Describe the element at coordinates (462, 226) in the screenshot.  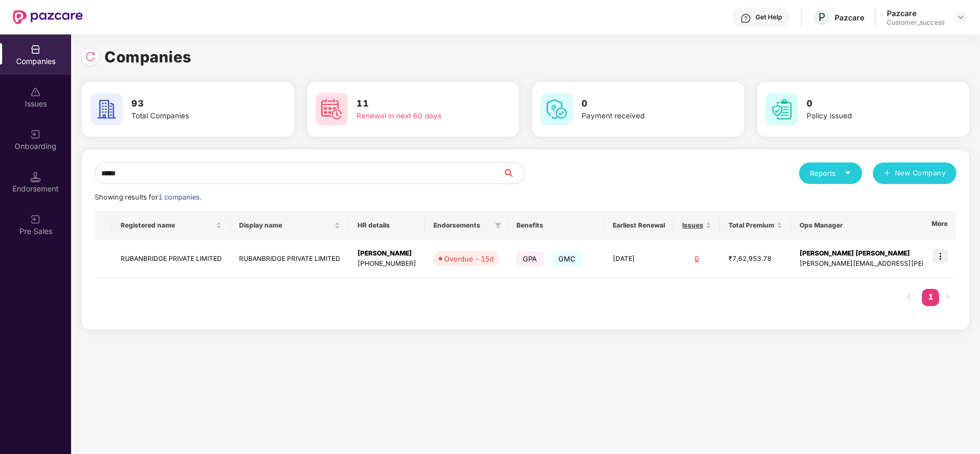
I see `span: Endorsements` at that location.